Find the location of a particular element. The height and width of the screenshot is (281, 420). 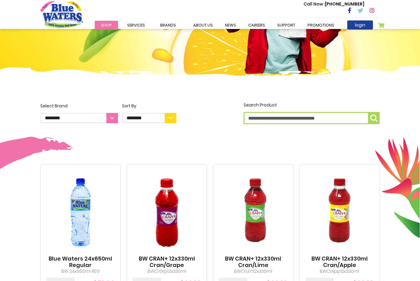

span: Call Now : is located at coordinates (314, 4).